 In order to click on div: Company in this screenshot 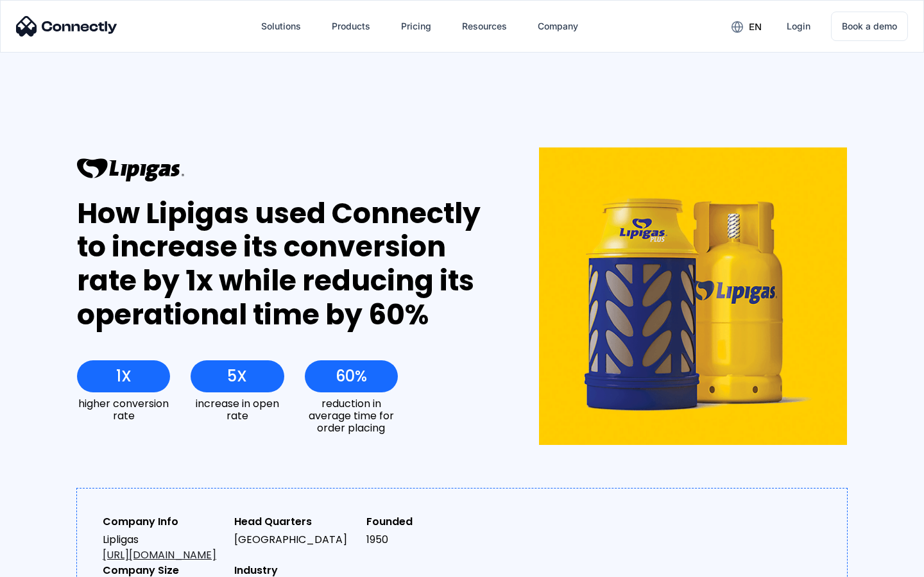, I will do `click(558, 27)`.